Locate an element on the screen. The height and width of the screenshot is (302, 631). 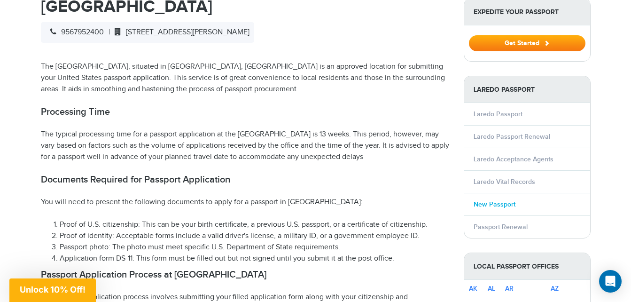
span: 9567952400 is located at coordinates (75, 32).